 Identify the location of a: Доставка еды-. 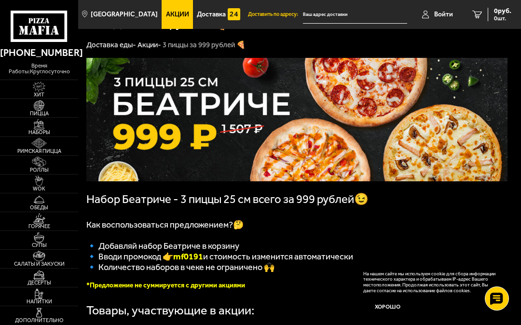
(111, 45).